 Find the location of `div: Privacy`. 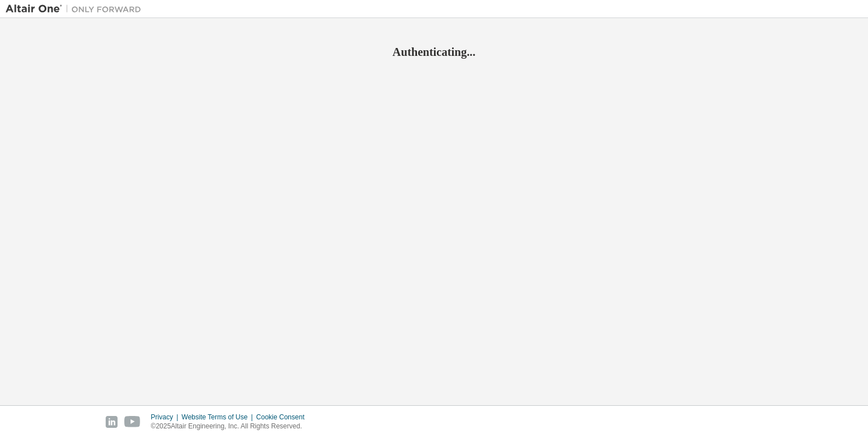

div: Privacy is located at coordinates (166, 418).